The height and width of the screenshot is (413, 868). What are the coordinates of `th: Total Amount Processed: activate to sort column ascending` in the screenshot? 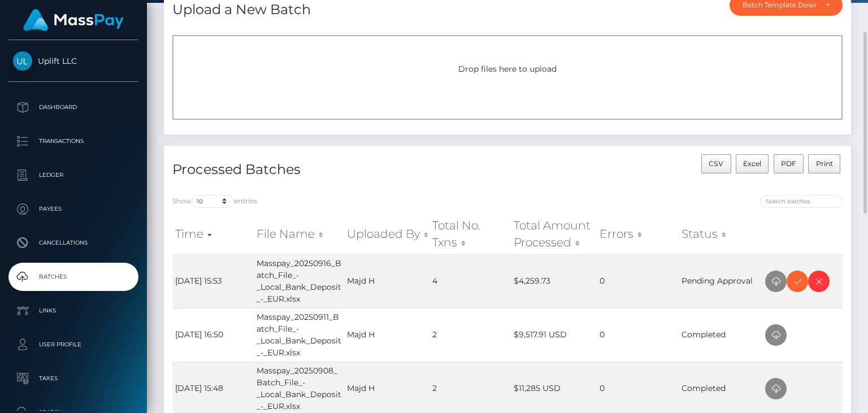 It's located at (554, 234).